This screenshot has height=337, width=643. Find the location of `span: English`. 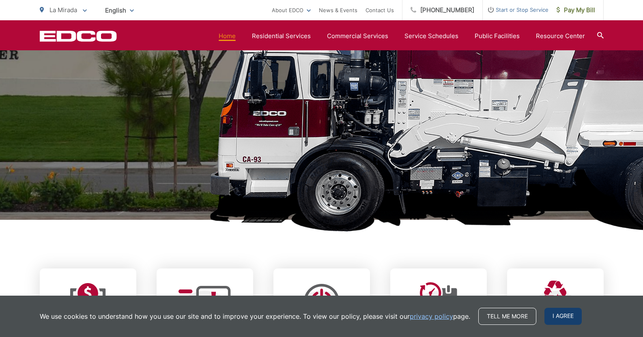

span: English is located at coordinates (119, 10).